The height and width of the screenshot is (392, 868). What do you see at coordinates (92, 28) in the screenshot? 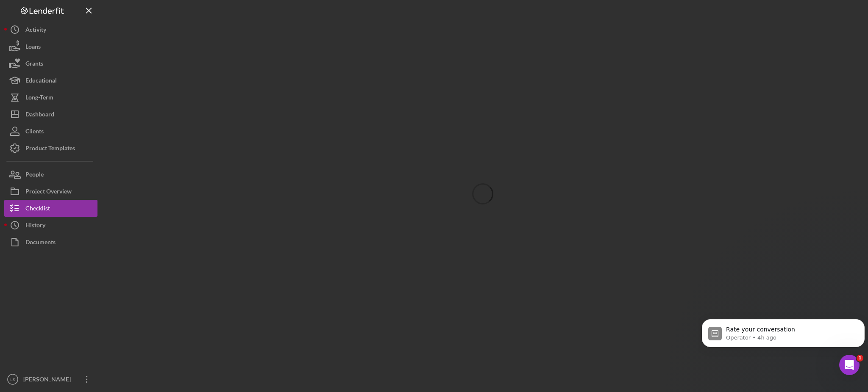
I see `p: Rate your conversation` at bounding box center [92, 28].